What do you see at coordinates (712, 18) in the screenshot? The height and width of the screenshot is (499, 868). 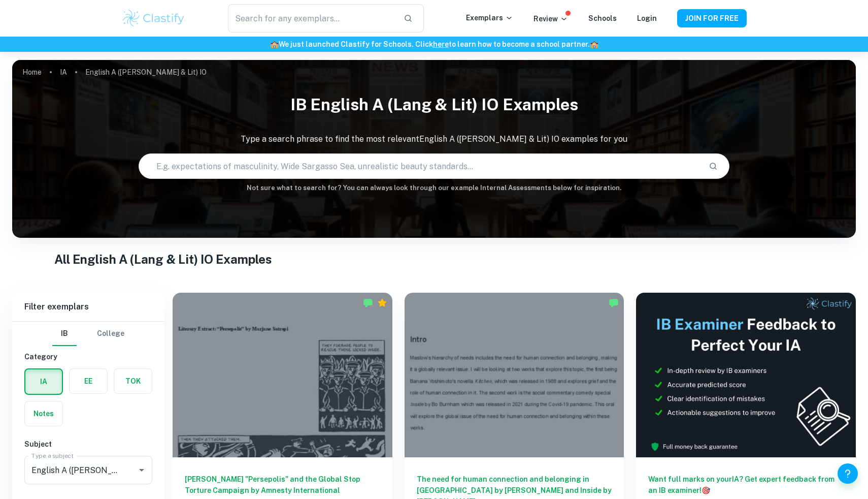 I see `button: JOIN FOR FREE` at bounding box center [712, 18].